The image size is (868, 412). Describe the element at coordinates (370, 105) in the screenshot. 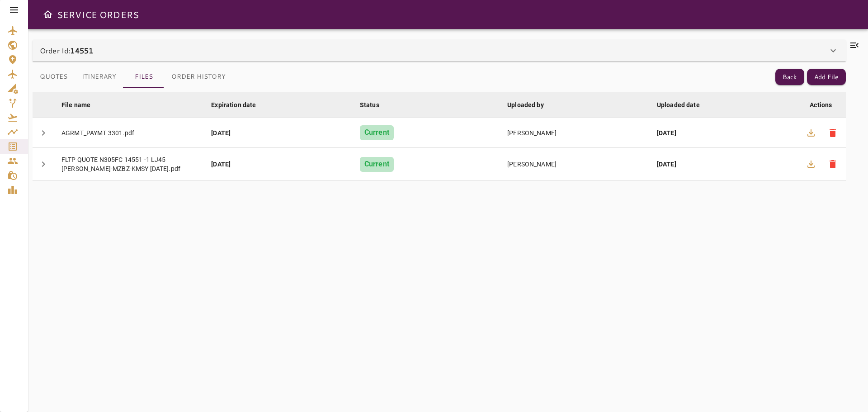

I see `div: Status` at that location.